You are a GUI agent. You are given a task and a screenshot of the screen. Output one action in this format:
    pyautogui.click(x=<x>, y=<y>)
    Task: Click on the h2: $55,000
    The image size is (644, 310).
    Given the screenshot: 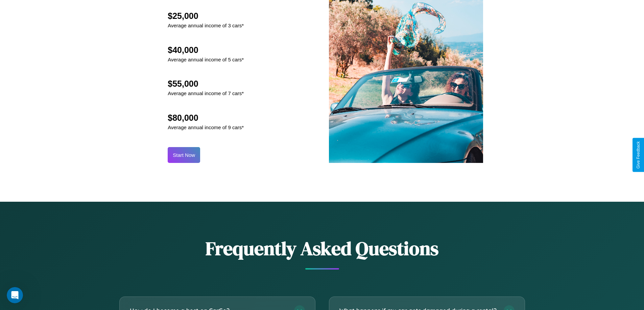 What is the action you would take?
    pyautogui.click(x=205, y=83)
    